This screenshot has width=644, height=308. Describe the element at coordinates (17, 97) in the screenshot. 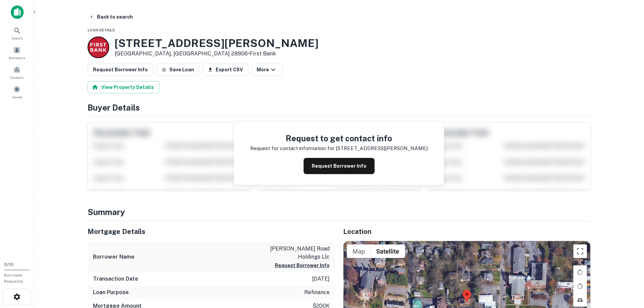

I see `span: Saved` at that location.